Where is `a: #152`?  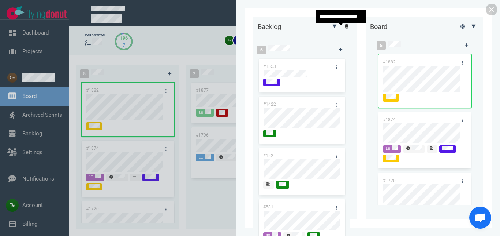
a: #152 is located at coordinates (269, 155).